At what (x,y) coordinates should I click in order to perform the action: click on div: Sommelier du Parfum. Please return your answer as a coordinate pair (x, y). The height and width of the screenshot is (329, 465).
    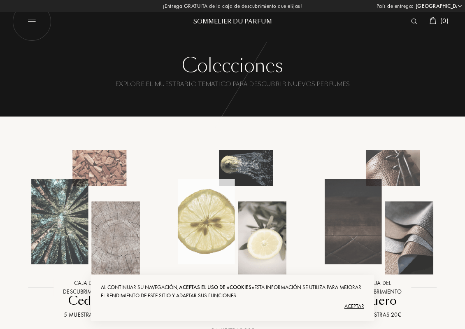
    Looking at the image, I should click on (233, 21).